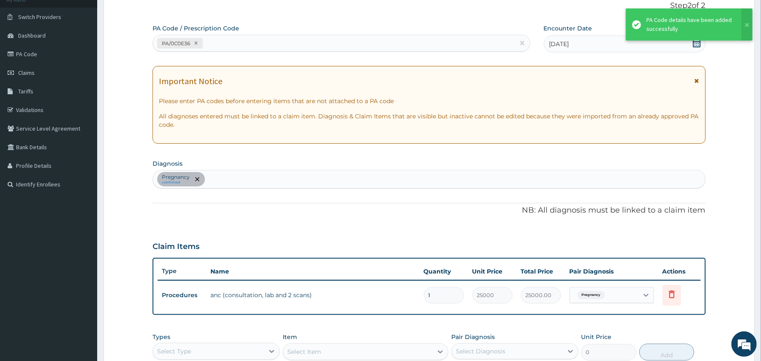  What do you see at coordinates (26, 91) in the screenshot?
I see `span: Tariffs` at bounding box center [26, 91].